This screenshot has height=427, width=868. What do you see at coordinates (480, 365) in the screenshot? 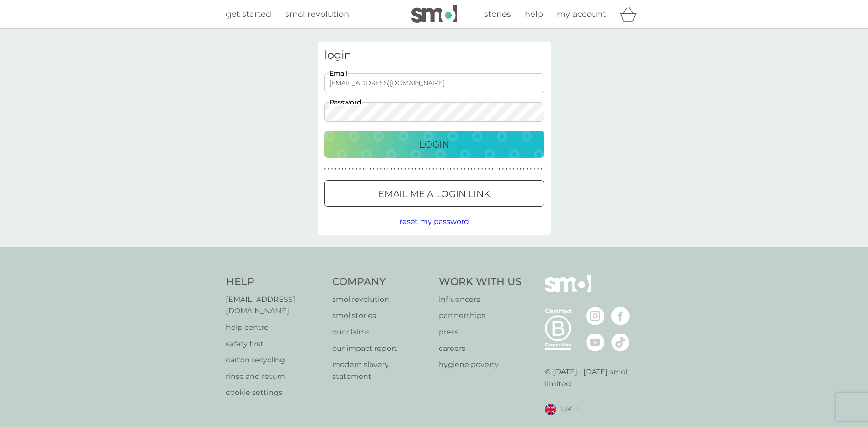
I see `a: hygiene poverty` at bounding box center [480, 365].